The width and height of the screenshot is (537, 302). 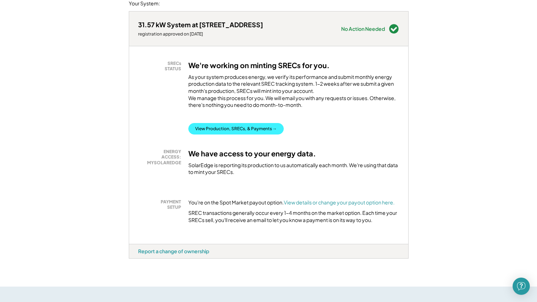 I want to click on h3: We're working on minting SRECs for you., so click(x=259, y=65).